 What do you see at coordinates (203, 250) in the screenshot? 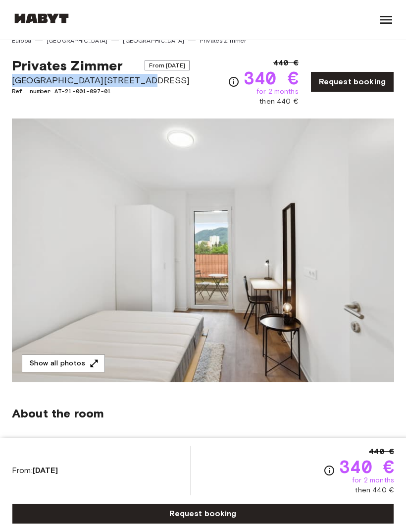
I see `img: Marketing picture of unit AT-21-001-097-01` at bounding box center [203, 250].